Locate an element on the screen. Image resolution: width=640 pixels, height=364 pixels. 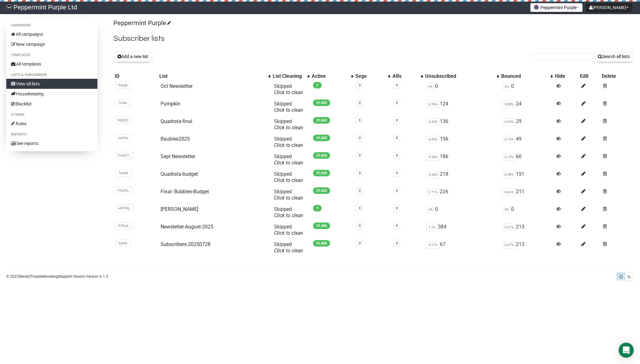
th: Bounced: No sort applied, activate to apply an ascending sort is located at coordinates (527, 76).